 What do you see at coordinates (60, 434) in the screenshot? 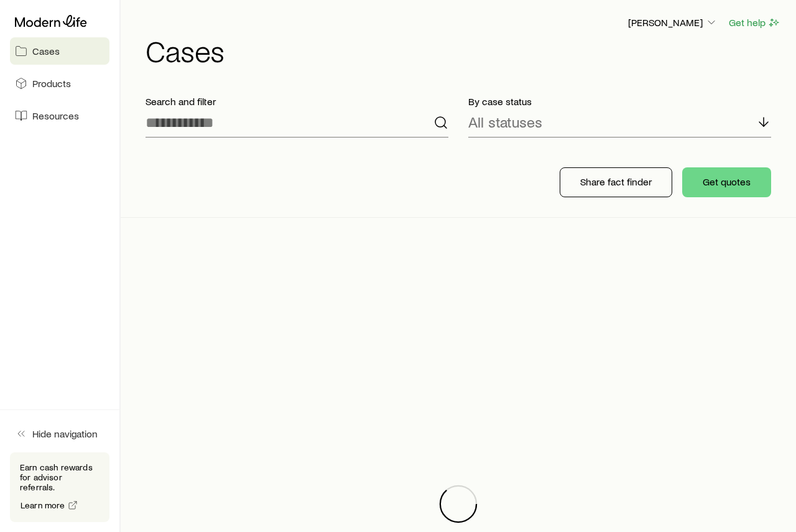
I see `button: Hide navigation` at bounding box center [60, 434].